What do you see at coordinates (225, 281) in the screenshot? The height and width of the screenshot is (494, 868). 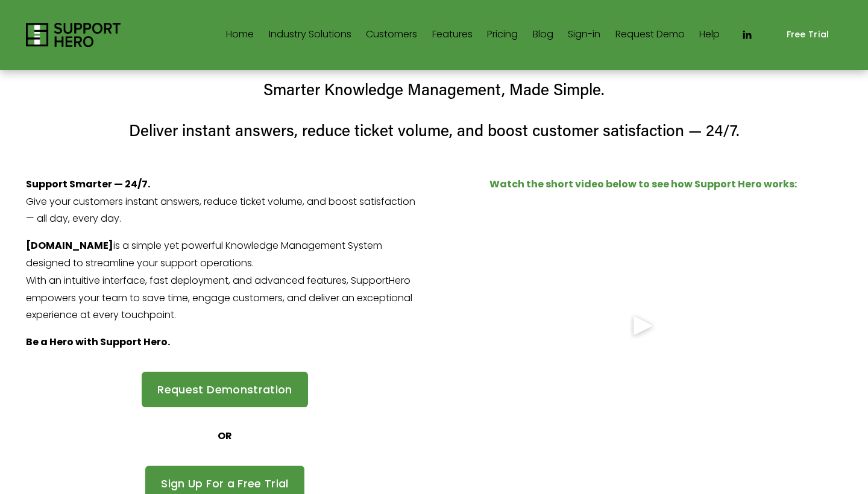 I see `p: is a simple yet powerful Knowledge Management System designed to streamline your support operatio...` at bounding box center [225, 281].